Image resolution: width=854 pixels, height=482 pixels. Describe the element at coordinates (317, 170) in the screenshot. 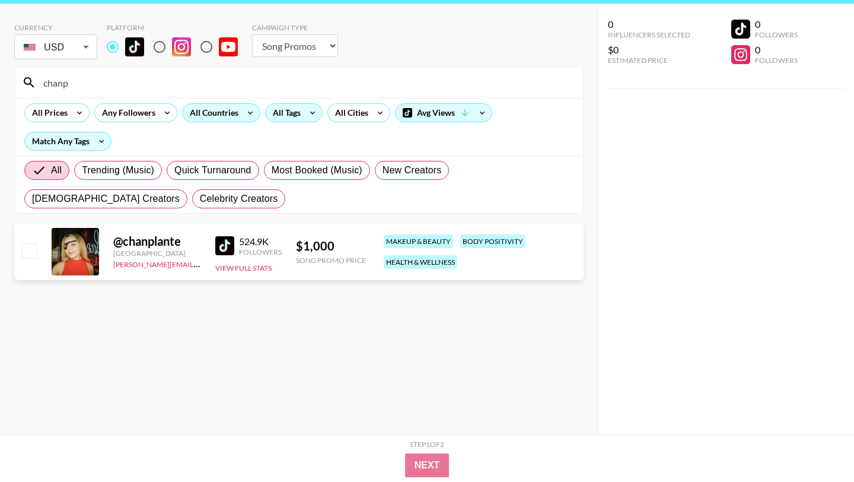

I see `span: Most Booked (Music)` at that location.